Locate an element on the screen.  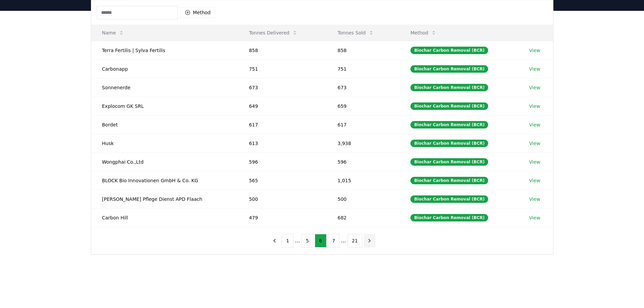
td: 1,015 is located at coordinates (363, 180).